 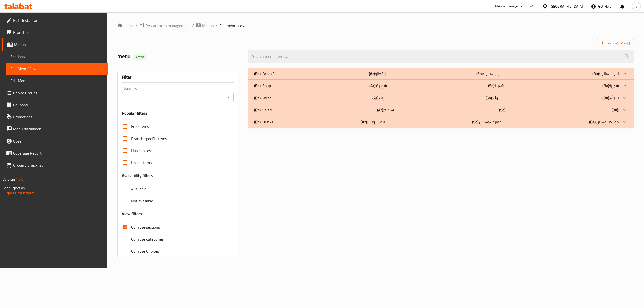 I want to click on nav: breadcrumb, so click(x=376, y=26).